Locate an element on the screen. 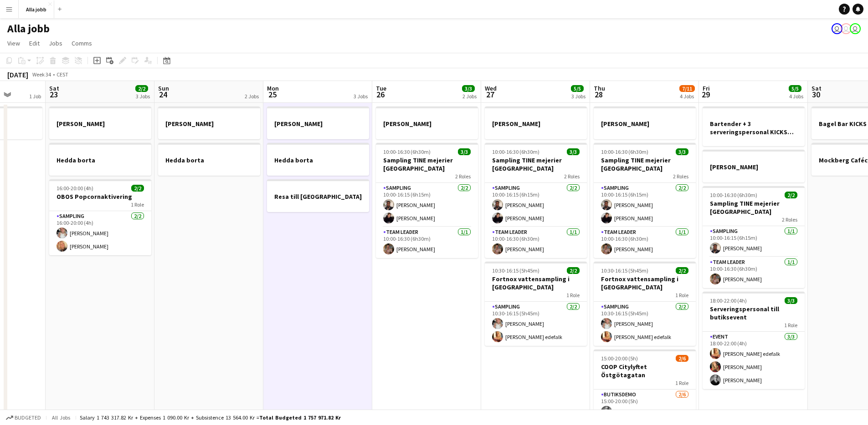  span: Thu is located at coordinates (599, 88).